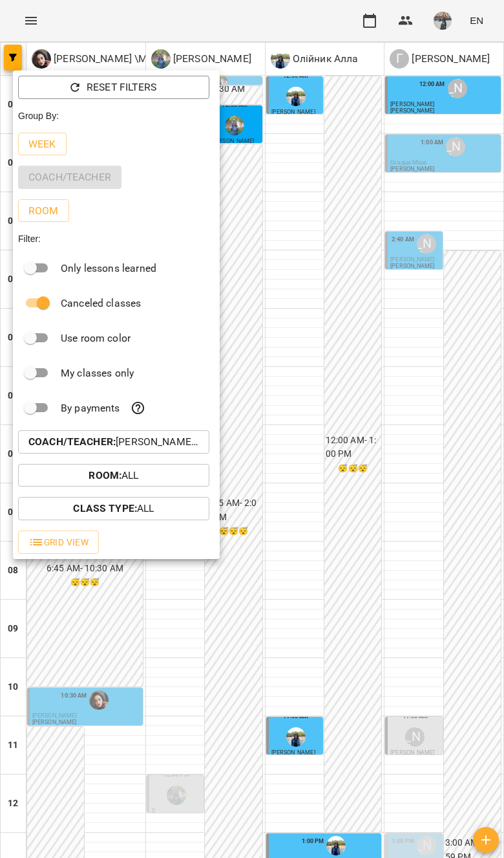 This screenshot has height=858, width=504. I want to click on p: By payments, so click(90, 408).